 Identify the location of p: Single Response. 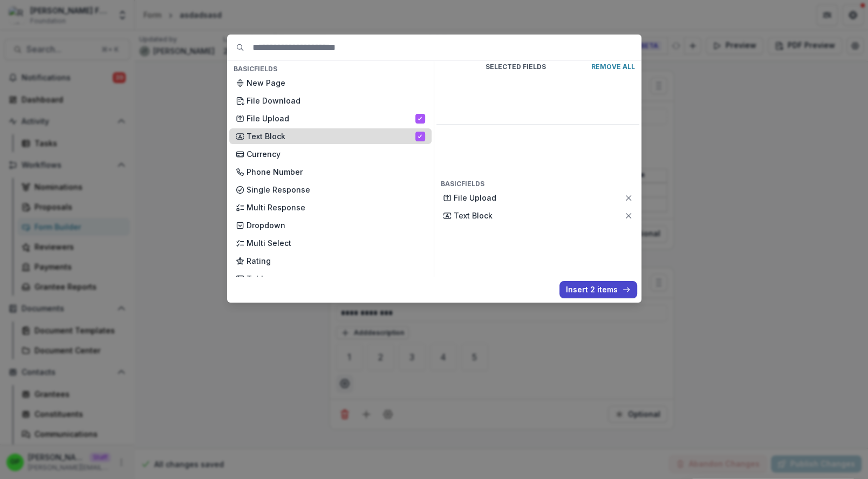
(335, 189).